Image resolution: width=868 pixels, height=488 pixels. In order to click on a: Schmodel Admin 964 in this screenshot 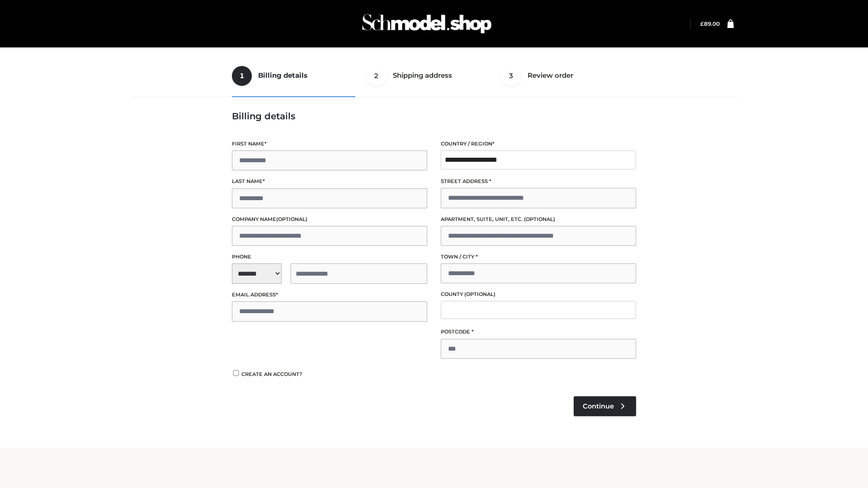, I will do `click(427, 23)`.